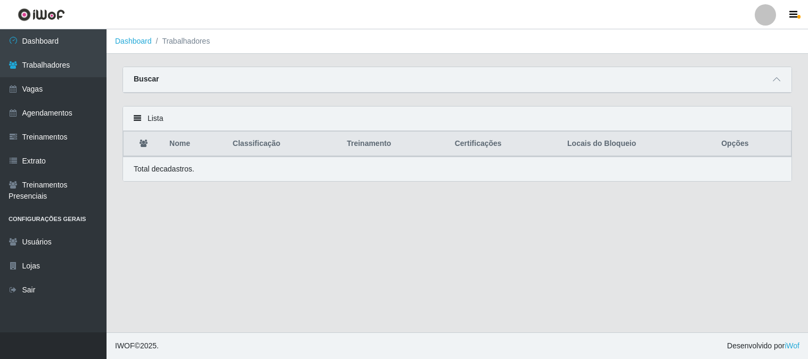 This screenshot has width=808, height=359. What do you see at coordinates (792, 346) in the screenshot?
I see `a: iWof` at bounding box center [792, 346].